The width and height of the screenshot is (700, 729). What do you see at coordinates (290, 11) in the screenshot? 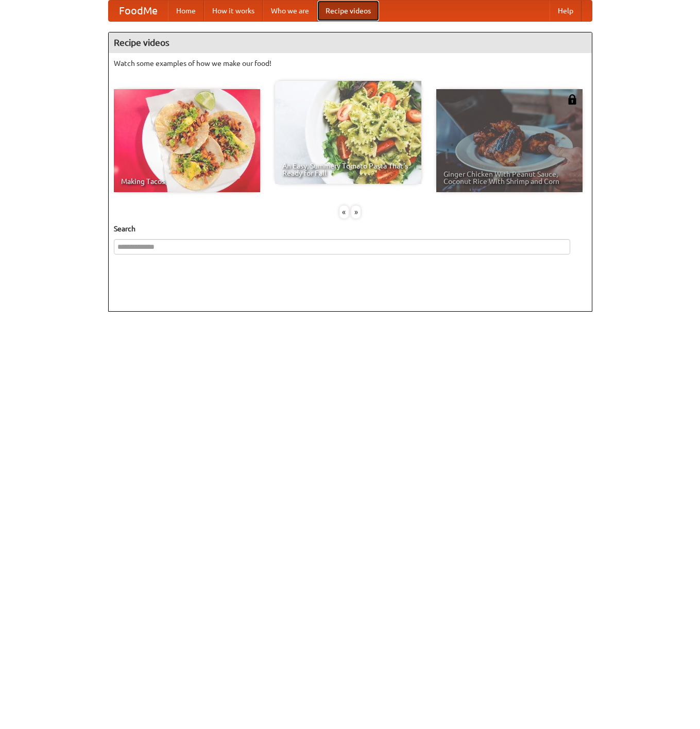
I see `a: Who we are` at bounding box center [290, 11].